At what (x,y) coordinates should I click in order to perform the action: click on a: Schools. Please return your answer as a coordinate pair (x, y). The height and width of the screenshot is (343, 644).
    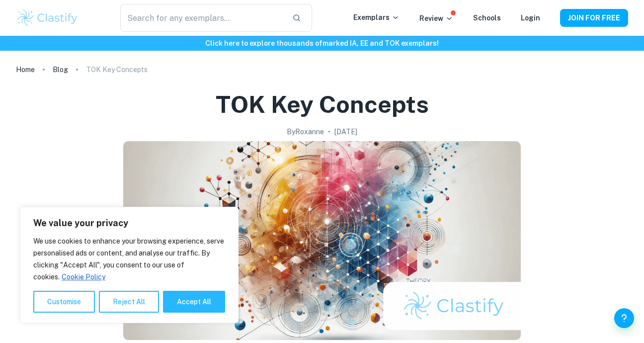
    Looking at the image, I should click on (487, 18).